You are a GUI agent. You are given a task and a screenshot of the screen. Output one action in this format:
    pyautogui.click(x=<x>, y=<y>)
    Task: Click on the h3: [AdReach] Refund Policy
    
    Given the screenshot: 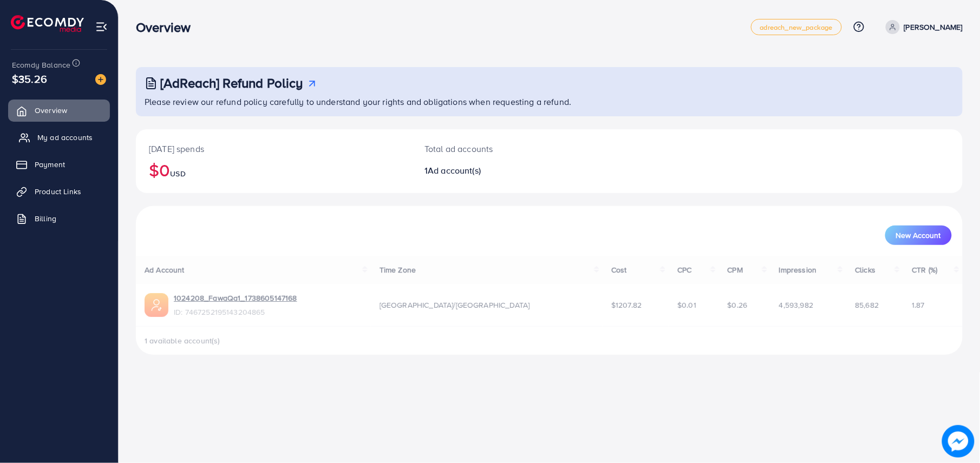 What is the action you would take?
    pyautogui.click(x=231, y=83)
    